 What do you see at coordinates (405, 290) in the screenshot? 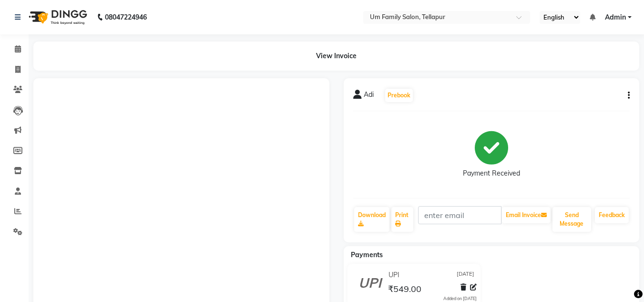
I see `span: ₹549.00` at bounding box center [405, 290].